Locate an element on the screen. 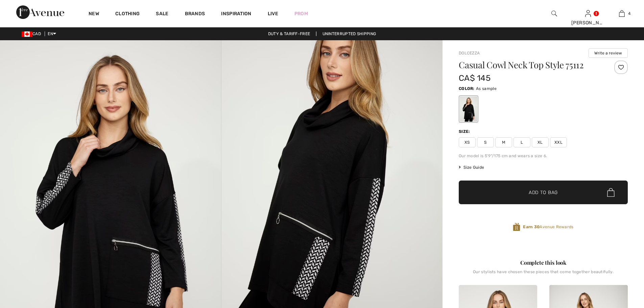 The width and height of the screenshot is (644, 308). img: Canadian Dollar is located at coordinates (27, 34).